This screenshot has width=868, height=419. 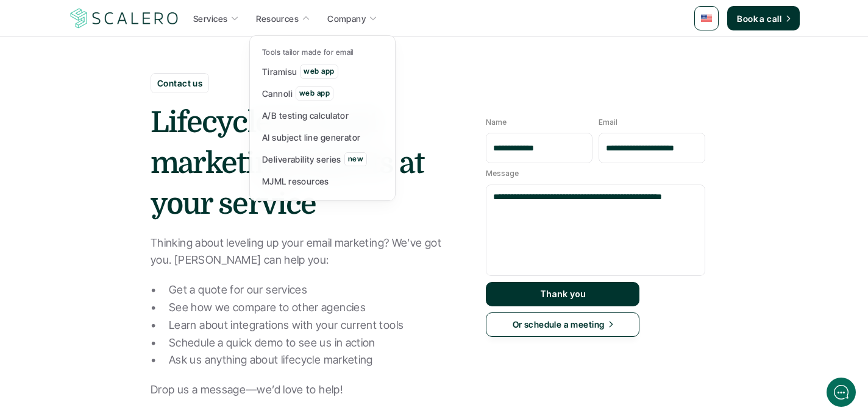 I want to click on p: Services, so click(x=210, y=18).